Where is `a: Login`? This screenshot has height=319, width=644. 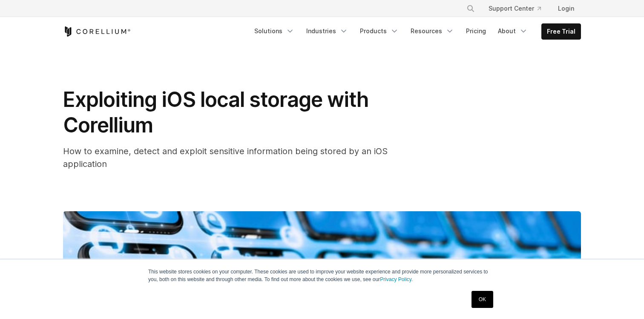 a: Login is located at coordinates (567, 8).